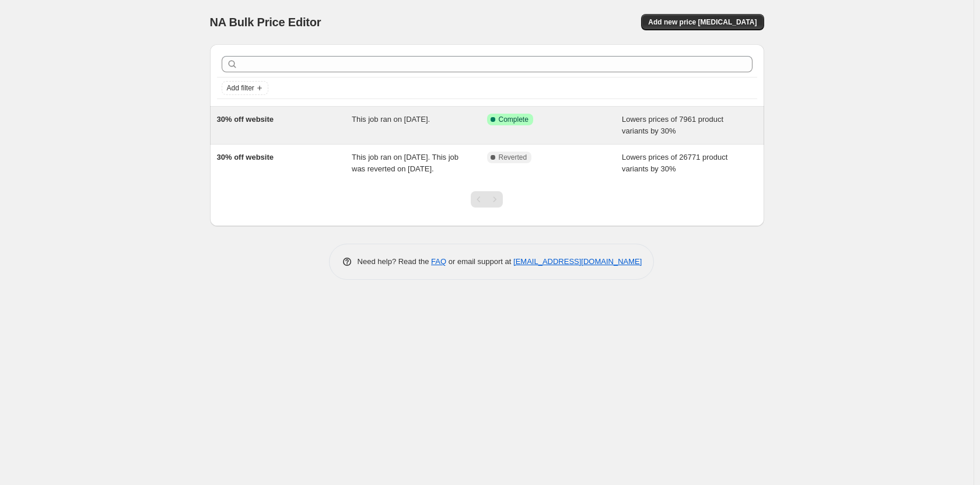  Describe the element at coordinates (245, 88) in the screenshot. I see `button: Add filter` at that location.